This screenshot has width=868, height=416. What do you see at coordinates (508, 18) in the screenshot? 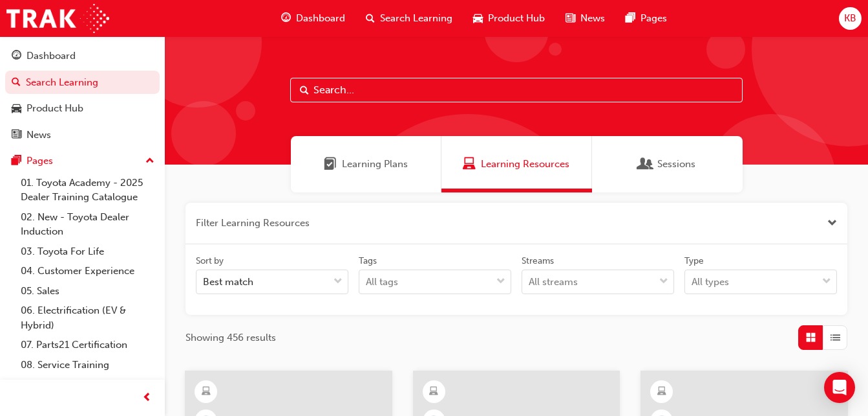
I see `a: car-iconProduct Hub` at bounding box center [508, 18].